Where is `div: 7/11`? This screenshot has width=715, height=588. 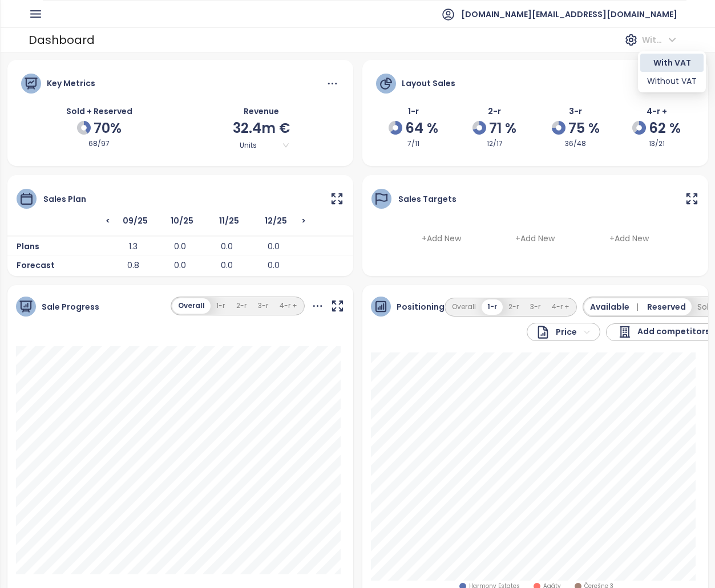 div: 7/11 is located at coordinates (414, 144).